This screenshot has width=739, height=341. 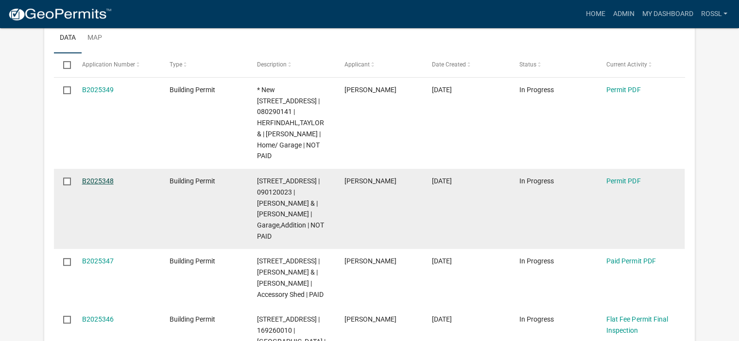 What do you see at coordinates (176, 65) in the screenshot?
I see `span: Type` at bounding box center [176, 65].